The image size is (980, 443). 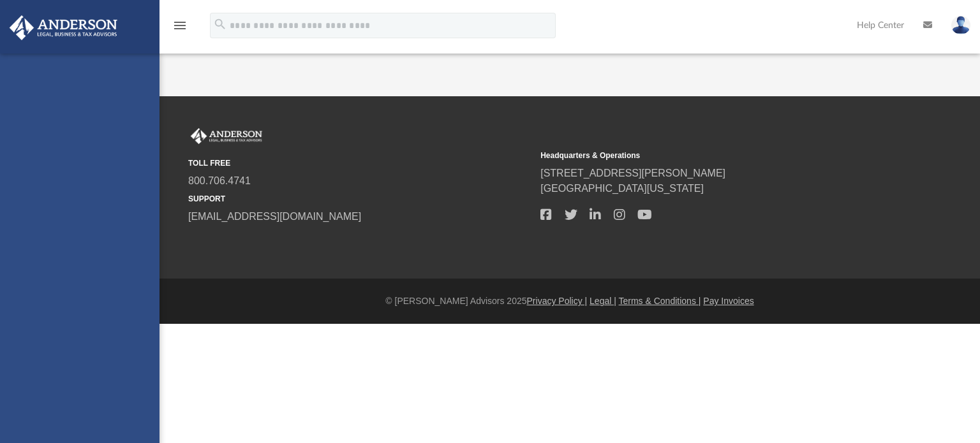 I want to click on i: menu, so click(x=180, y=26).